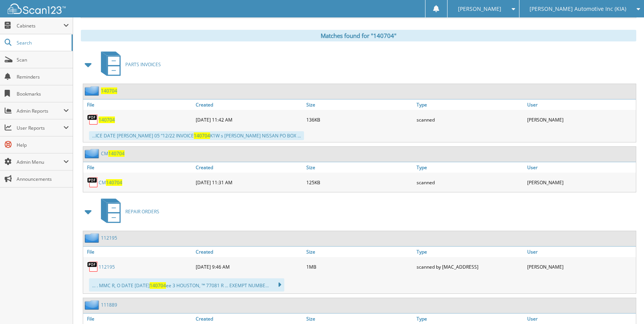 The height and width of the screenshot is (324, 644). Describe the element at coordinates (359, 36) in the screenshot. I see `div: Matches found for "140704"` at that location.